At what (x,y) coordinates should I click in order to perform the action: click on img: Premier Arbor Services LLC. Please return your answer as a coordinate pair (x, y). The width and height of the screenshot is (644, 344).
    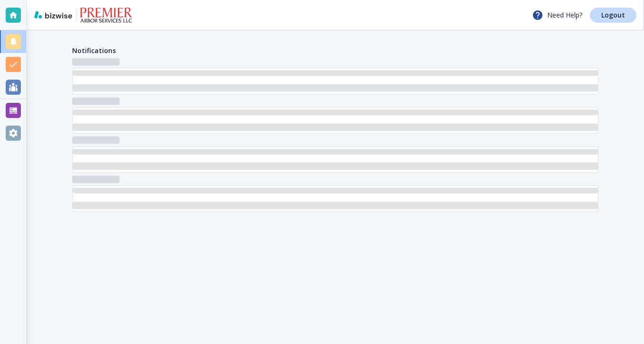
    Looking at the image, I should click on (106, 15).